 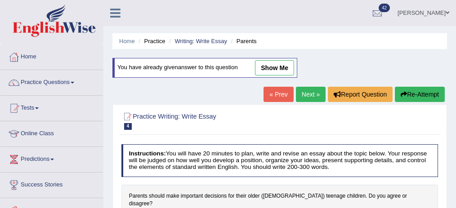 I want to click on span: 4, so click(x=128, y=126).